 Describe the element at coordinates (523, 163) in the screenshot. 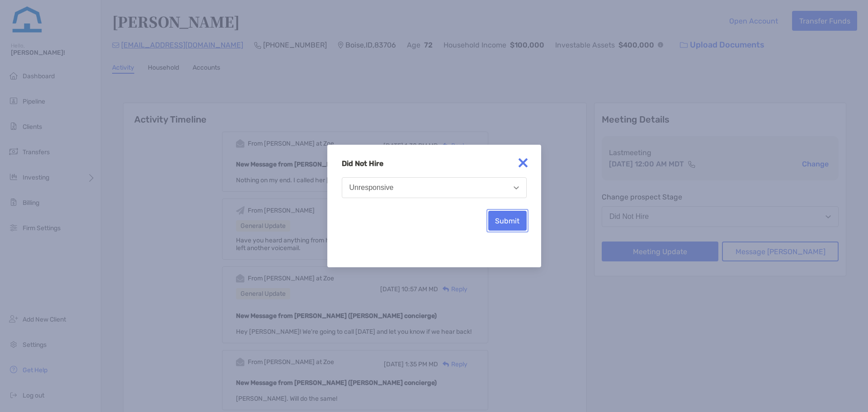

I see `img: close modal icon` at that location.